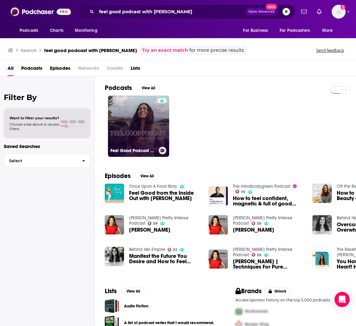 This screenshot has height=326, width=356. I want to click on a: Behind Her Empire, so click(147, 250).